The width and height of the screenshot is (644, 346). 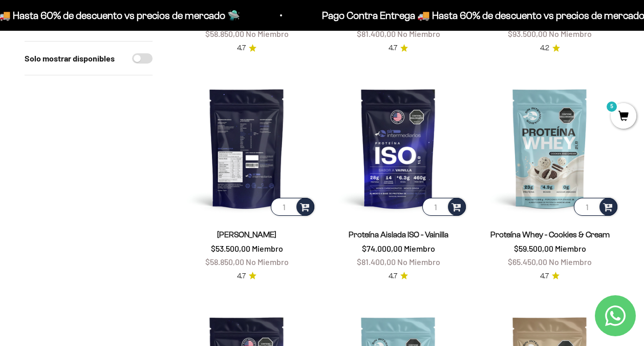 I want to click on a: Proteína Whey - Cookies & Cream, so click(x=550, y=234).